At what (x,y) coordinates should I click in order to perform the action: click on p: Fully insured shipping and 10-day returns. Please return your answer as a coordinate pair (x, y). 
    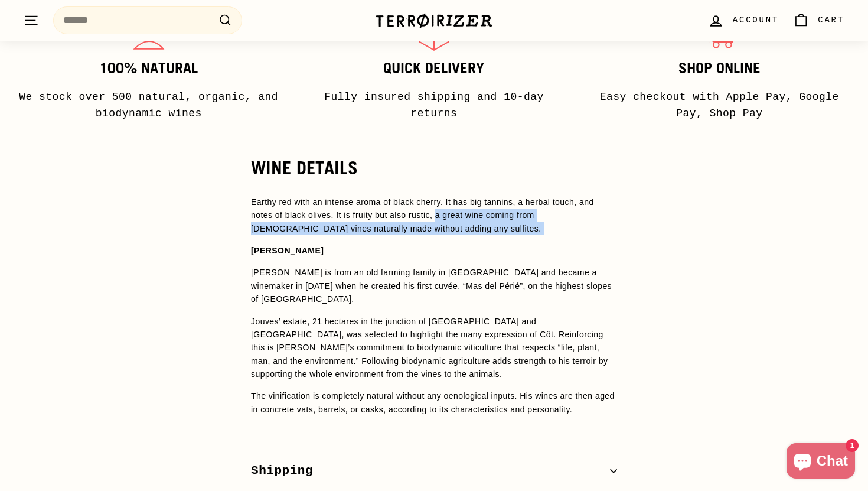
    Looking at the image, I should click on (433, 106).